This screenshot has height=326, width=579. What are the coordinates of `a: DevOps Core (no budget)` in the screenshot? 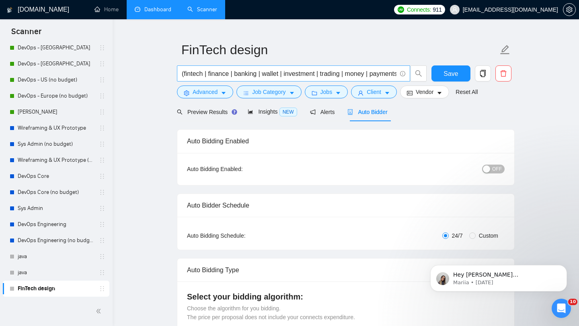 It's located at (56, 193).